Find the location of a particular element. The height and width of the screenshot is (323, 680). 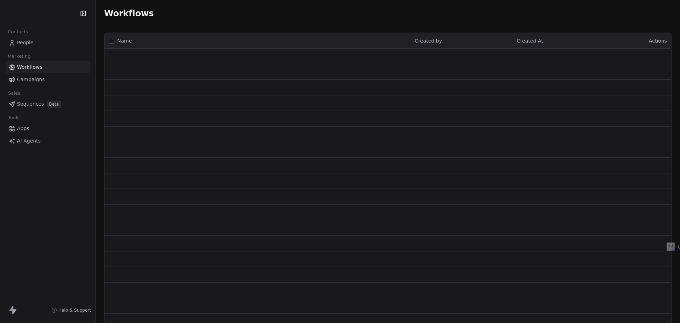

a: Help & Support is located at coordinates (71, 310).